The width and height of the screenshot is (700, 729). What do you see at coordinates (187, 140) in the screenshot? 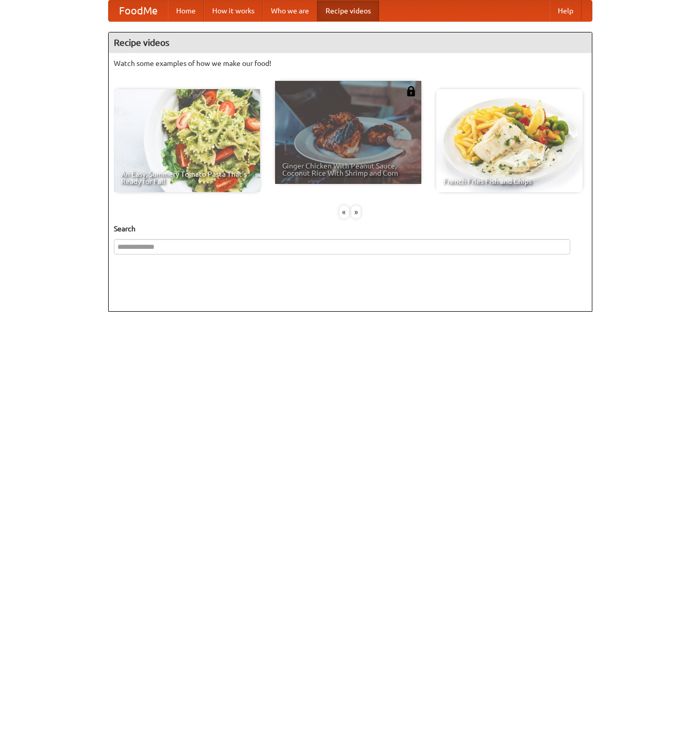
I see `a: An Easy, Summery Tomato Pasta That's Ready for Fall` at bounding box center [187, 140].